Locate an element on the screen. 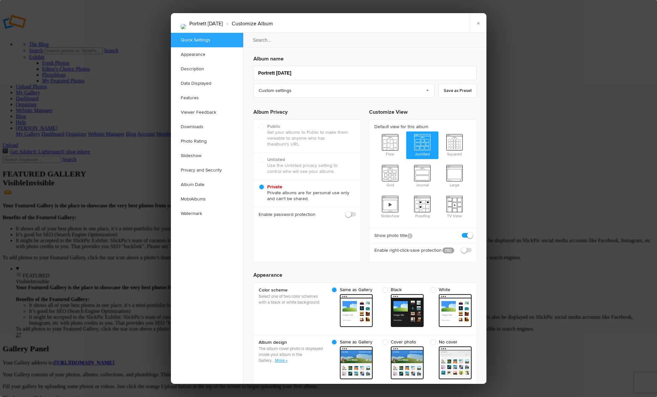  p: Select one of two color schemes with a black or white background. is located at coordinates (291, 299).